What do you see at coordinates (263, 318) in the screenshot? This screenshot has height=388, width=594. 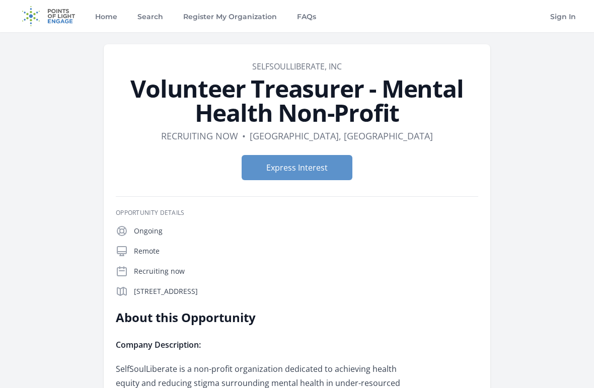 I see `h2: About this Opportunity` at bounding box center [263, 318].